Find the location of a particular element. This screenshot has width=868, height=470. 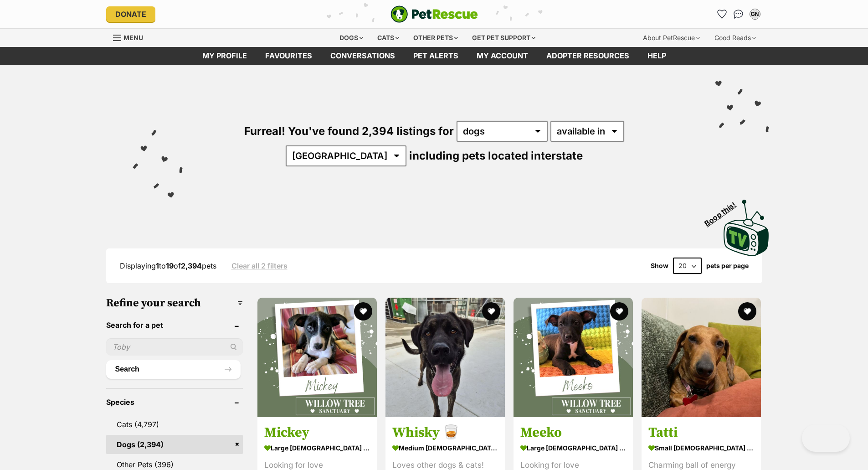

strong: 1 is located at coordinates (157, 266).